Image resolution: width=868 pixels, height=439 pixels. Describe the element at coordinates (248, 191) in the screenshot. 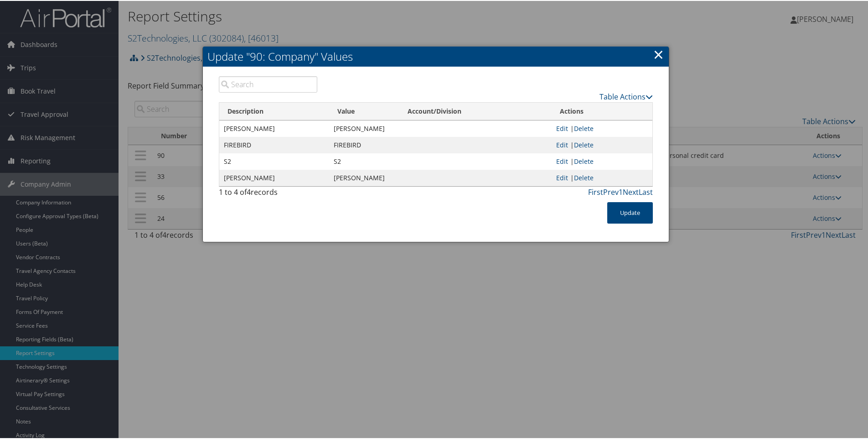

I see `span: 4` at that location.